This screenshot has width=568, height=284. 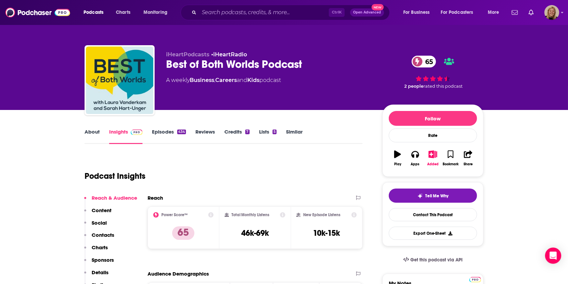 What do you see at coordinates (552, 12) in the screenshot?
I see `button: Show profile menu` at bounding box center [552, 12].